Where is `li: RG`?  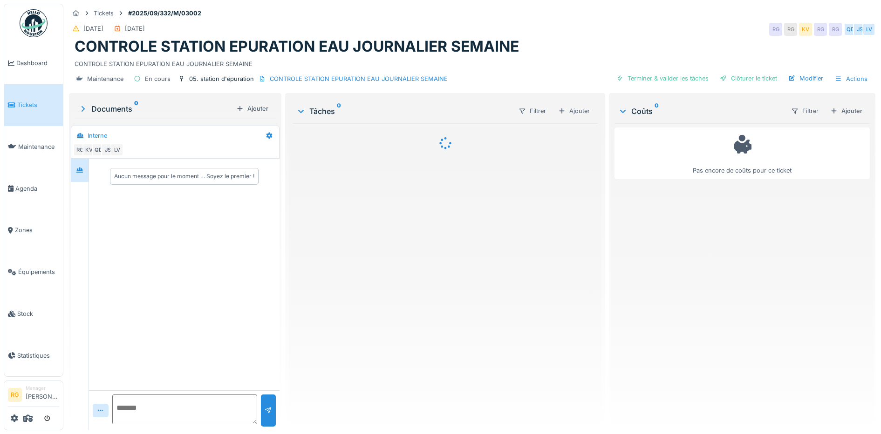
li: RG is located at coordinates (15, 395).